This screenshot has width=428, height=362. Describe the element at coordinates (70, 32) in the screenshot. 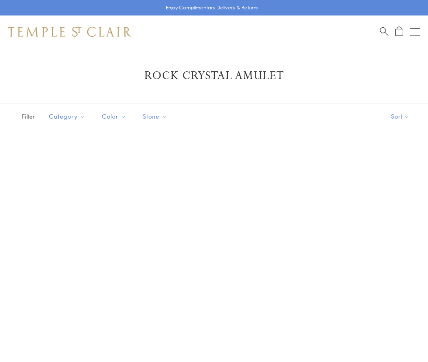

I see `img: Temple St. Clair` at that location.